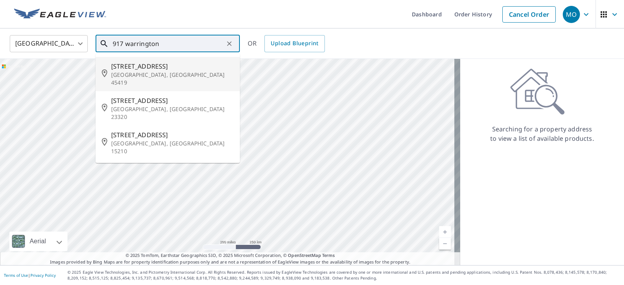 The image size is (624, 285). I want to click on img: EV Logo, so click(60, 14).